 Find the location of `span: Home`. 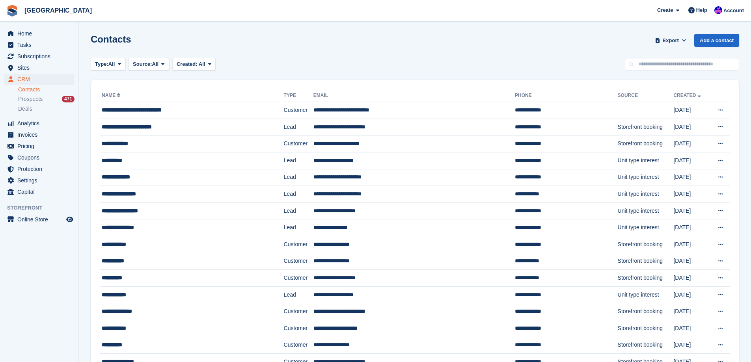

span: Home is located at coordinates (41, 34).